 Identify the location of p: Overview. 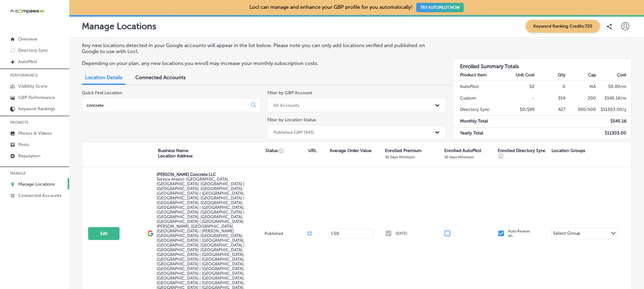
(28, 39).